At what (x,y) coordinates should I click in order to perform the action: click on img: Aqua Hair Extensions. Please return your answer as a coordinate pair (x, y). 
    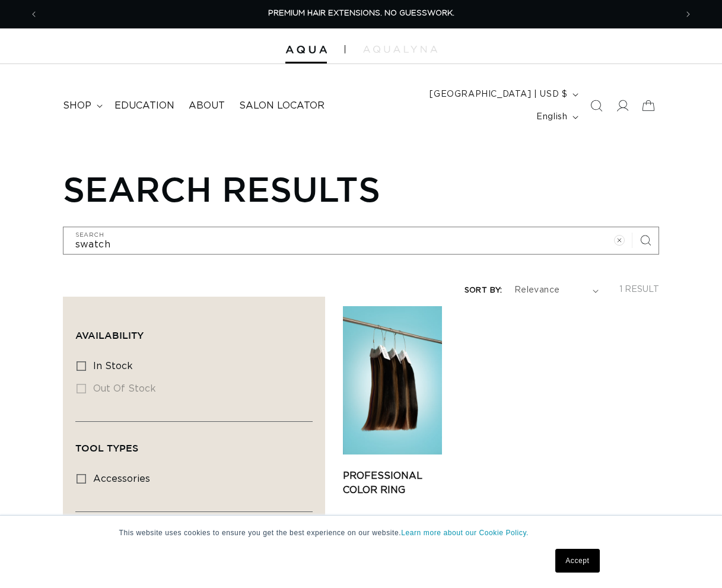
    Looking at the image, I should click on (306, 50).